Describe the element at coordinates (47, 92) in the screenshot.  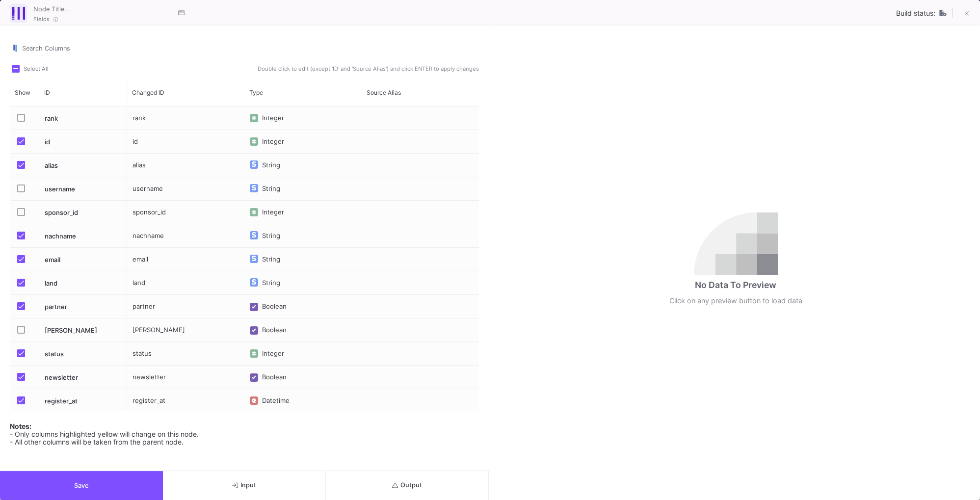
I see `span: ID` at that location.